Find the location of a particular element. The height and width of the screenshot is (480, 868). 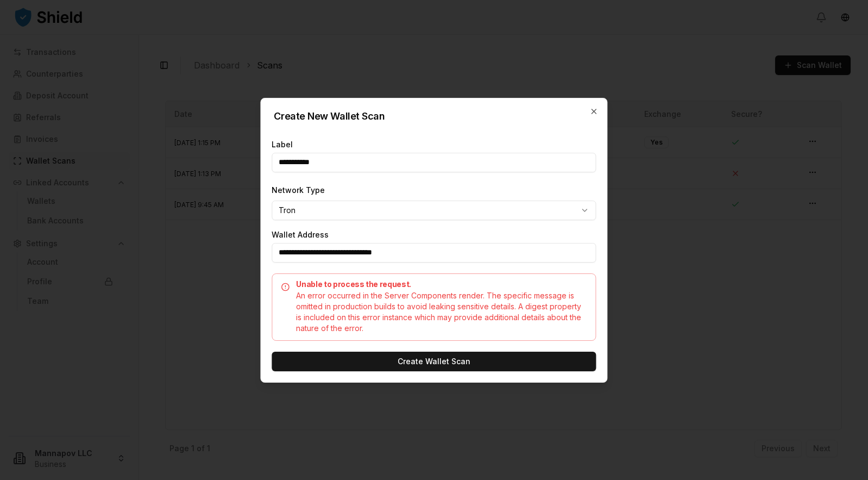

label: Network Type is located at coordinates (298, 190).